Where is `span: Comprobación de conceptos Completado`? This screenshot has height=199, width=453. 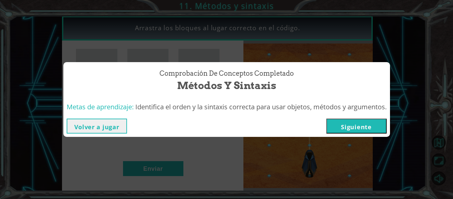 span: Comprobación de conceptos Completado is located at coordinates (227, 73).